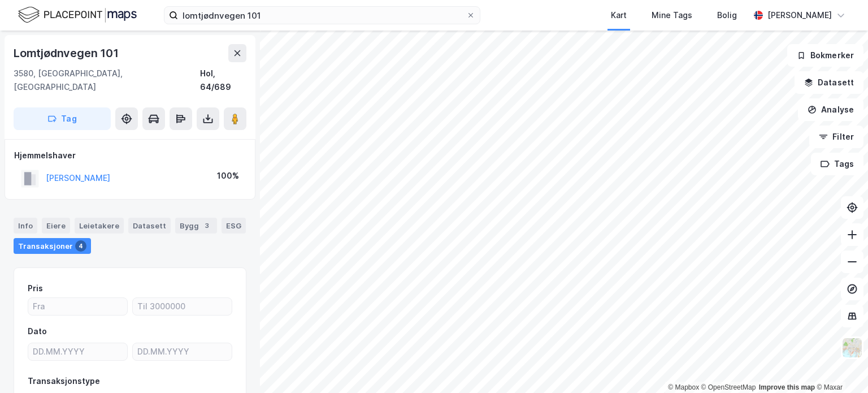 The width and height of the screenshot is (868, 393). Describe the element at coordinates (728, 387) in the screenshot. I see `a: OpenStreetMap` at that location.